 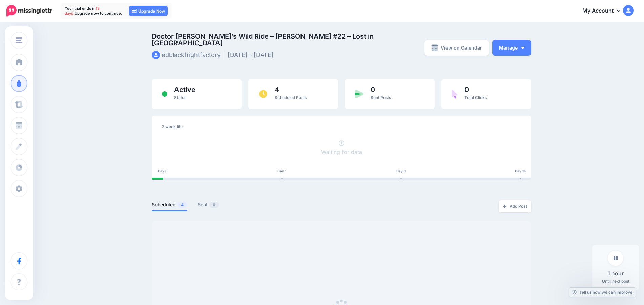 I want to click on a: My Account, so click(x=605, y=11).